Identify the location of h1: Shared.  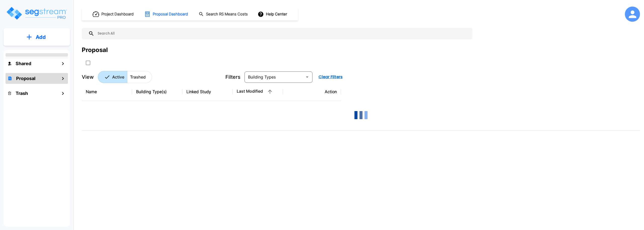
(24, 63).